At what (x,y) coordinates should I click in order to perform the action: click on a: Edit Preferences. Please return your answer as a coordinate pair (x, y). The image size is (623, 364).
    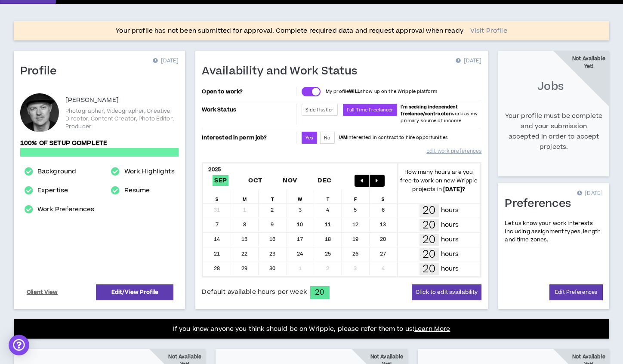
    Looking at the image, I should click on (576, 292).